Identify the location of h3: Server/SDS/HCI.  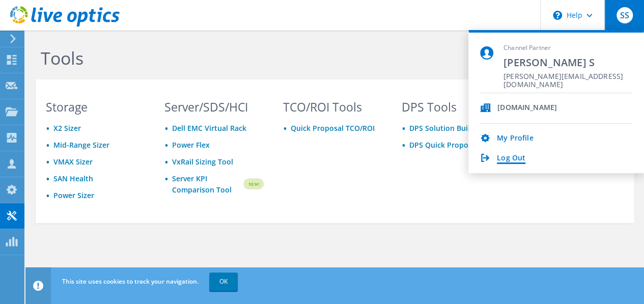
(214, 107).